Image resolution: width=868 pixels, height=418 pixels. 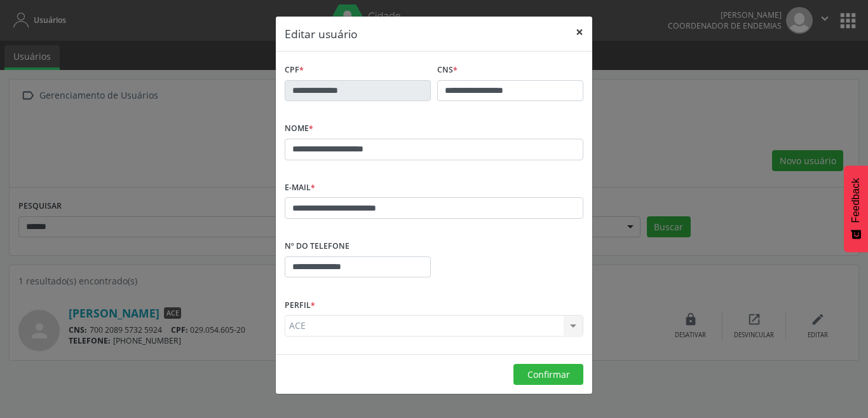 What do you see at coordinates (299, 304) in the screenshot?
I see `label: Perfil` at bounding box center [299, 304].